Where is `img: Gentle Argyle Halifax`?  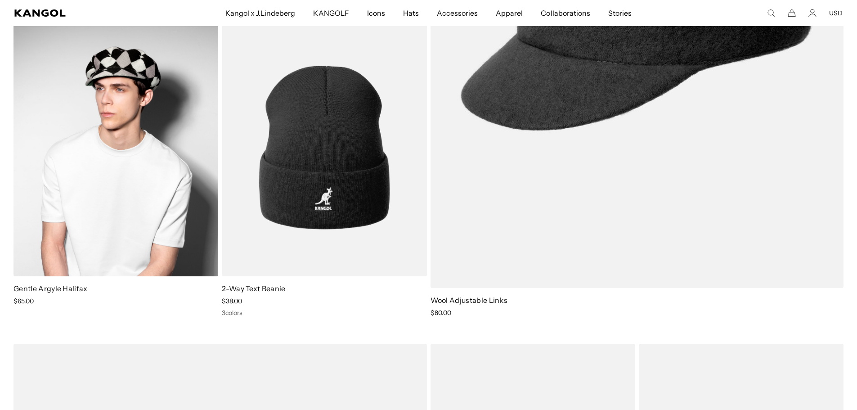 img: Gentle Argyle Halifax is located at coordinates (116, 148).